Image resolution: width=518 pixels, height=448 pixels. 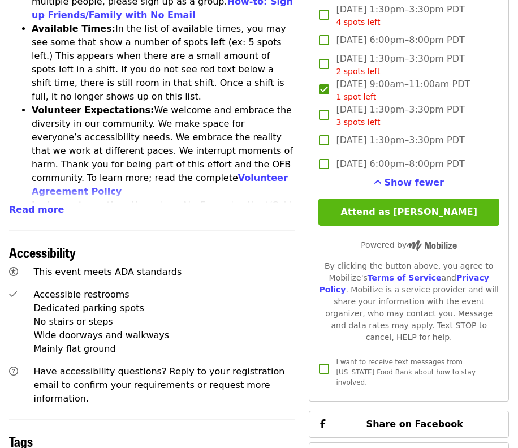 I want to click on li: Hazardous Air, Excessive Heat/Cold, etc. on the day of your shift? Check your email inbox or emai..., so click(x=163, y=233).